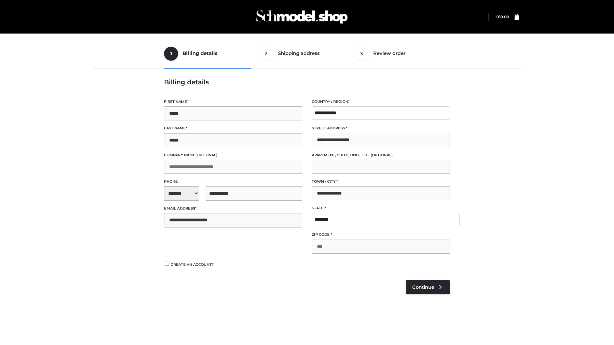 This screenshot has height=345, width=614. What do you see at coordinates (233, 128) in the screenshot?
I see `label: Last name` at bounding box center [233, 128].